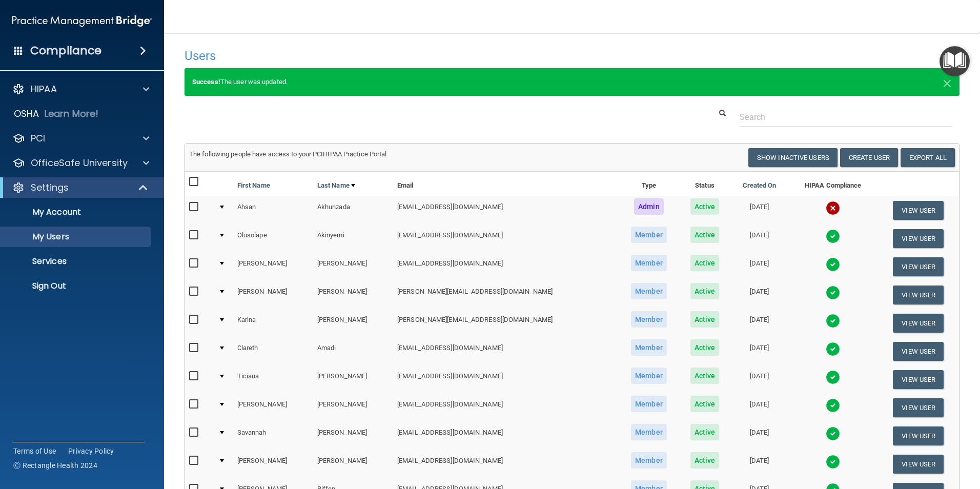 This screenshot has width=980, height=489. Describe the element at coordinates (77, 237) in the screenshot. I see `p: My Users` at that location.